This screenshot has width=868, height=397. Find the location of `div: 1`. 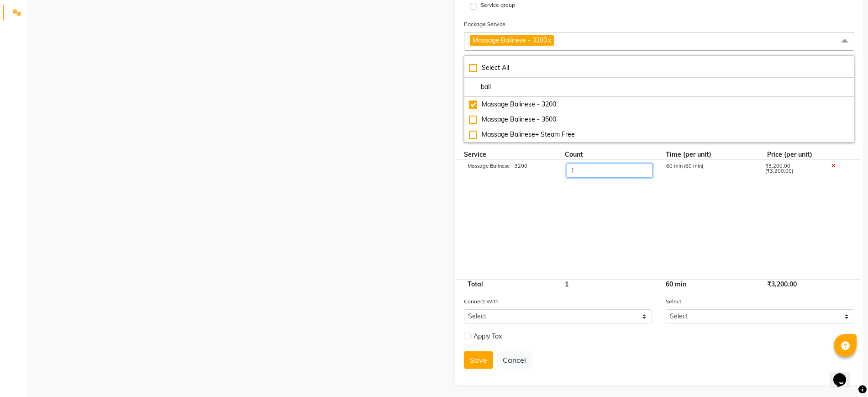

div: 1 is located at coordinates (608, 284).